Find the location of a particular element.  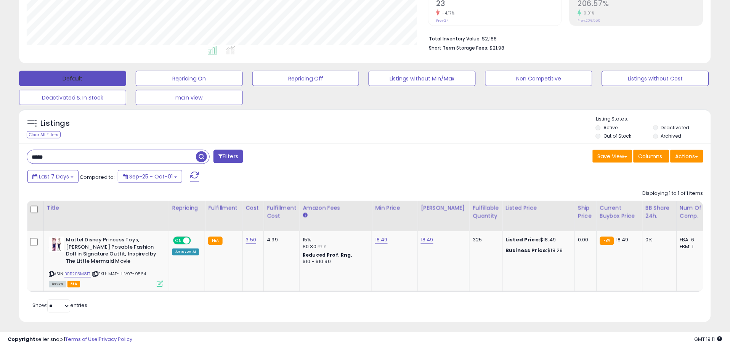

a: 3.50 is located at coordinates (251, 240).